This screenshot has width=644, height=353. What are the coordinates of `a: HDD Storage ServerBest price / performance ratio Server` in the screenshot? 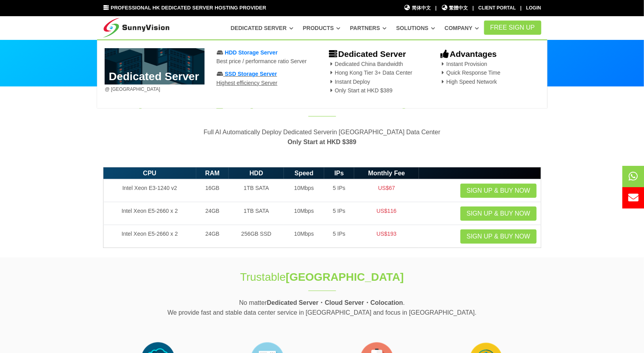 It's located at (261, 57).